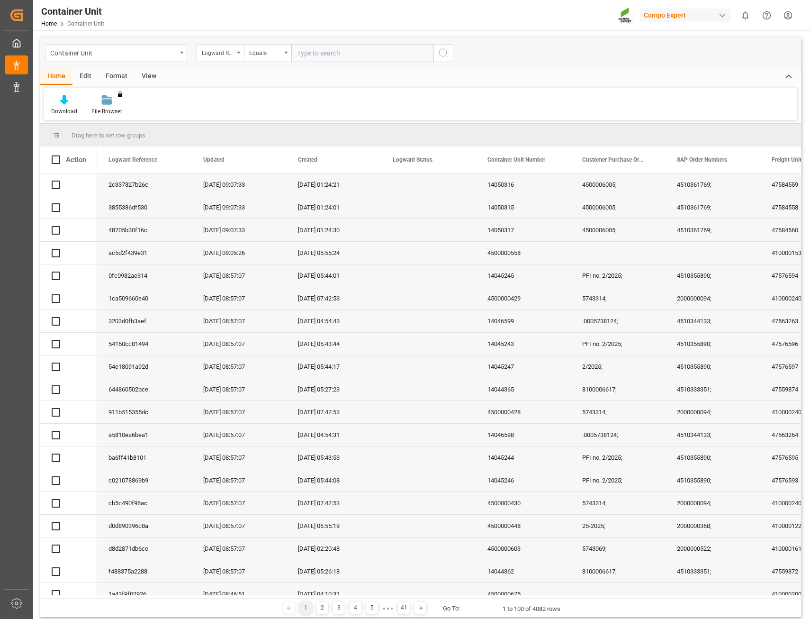 The image size is (810, 619). Describe the element at coordinates (523, 343) in the screenshot. I see `div: 14045243` at that location.